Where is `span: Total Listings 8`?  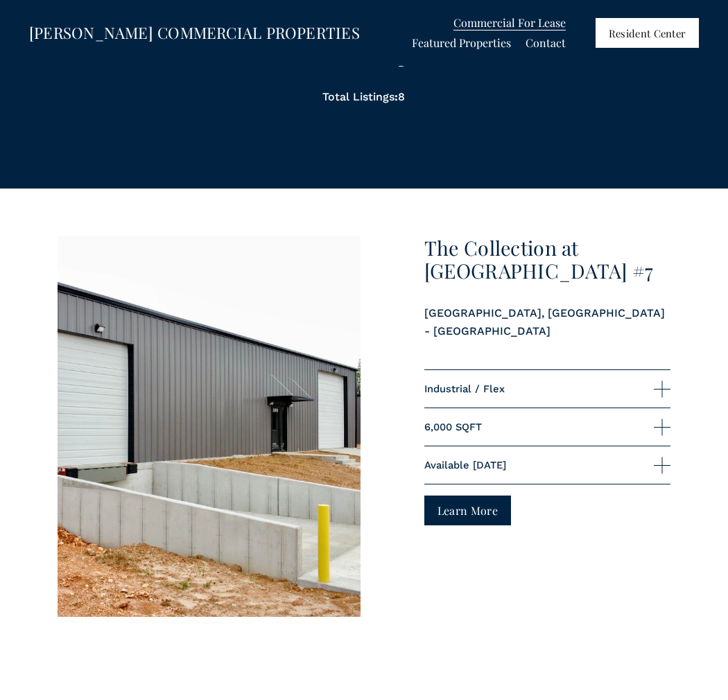
span: Total Listings 8 is located at coordinates (364, 96).